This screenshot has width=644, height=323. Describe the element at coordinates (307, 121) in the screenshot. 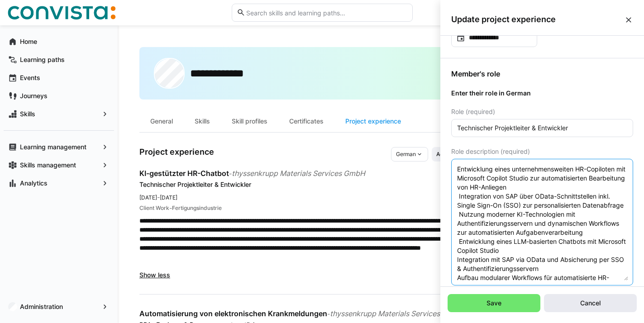

I see `div: Certificates` at that location.